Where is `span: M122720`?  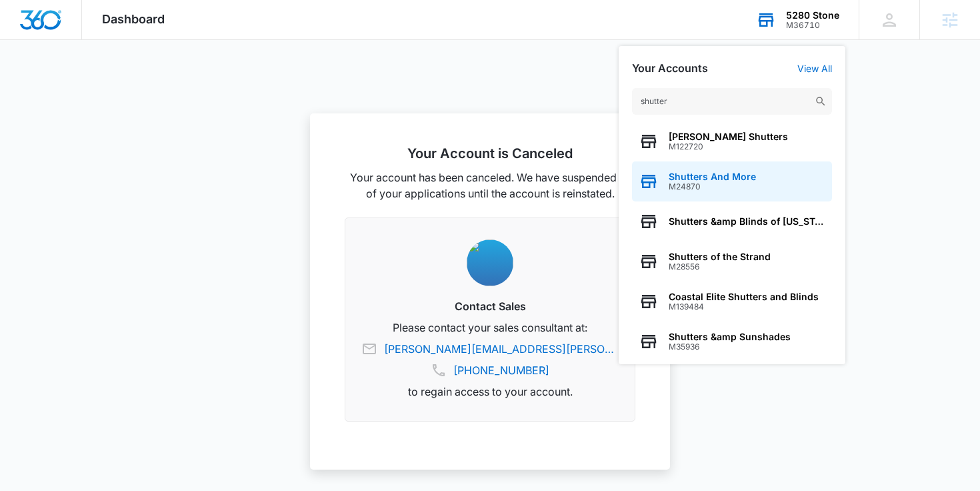 span: M122720 is located at coordinates (728, 147).